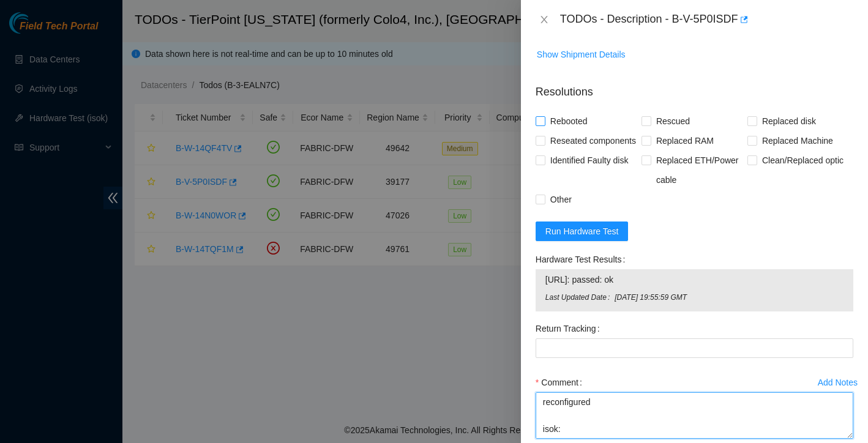 Image resolution: width=868 pixels, height=443 pixels. I want to click on span: Other, so click(561, 199).